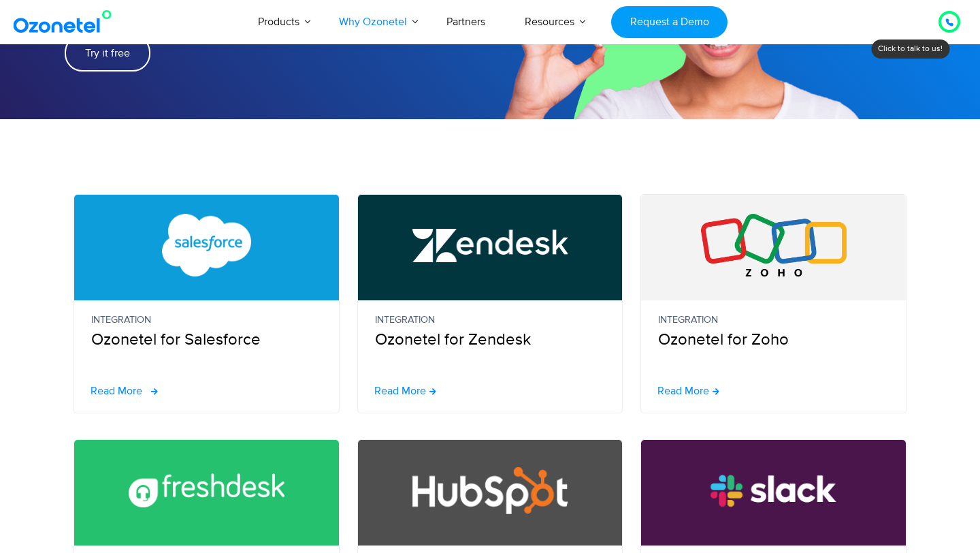 The width and height of the screenshot is (980, 553). What do you see at coordinates (207, 332) in the screenshot?
I see `p: Ozonetel for Salesforce` at bounding box center [207, 332].